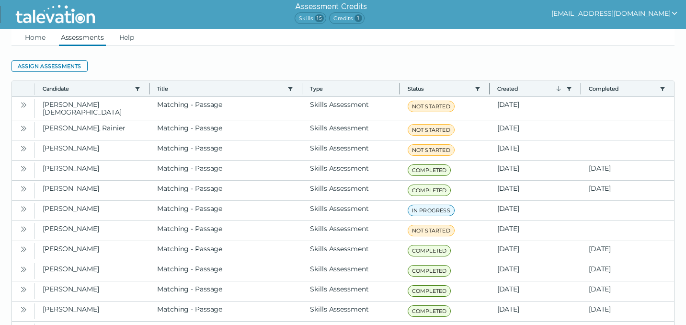 Image resolution: width=686 pixels, height=325 pixels. What do you see at coordinates (319, 18) in the screenshot?
I see `span: 15` at bounding box center [319, 18].